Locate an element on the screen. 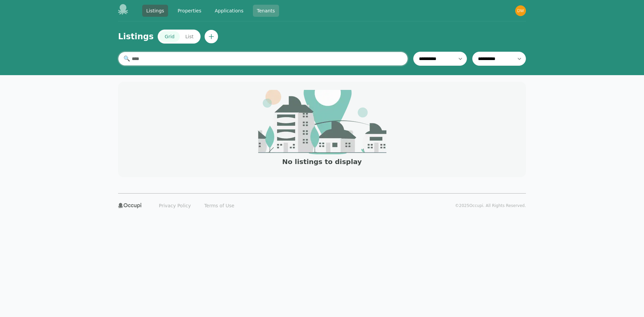 The width and height of the screenshot is (644, 317). a: Listings is located at coordinates (155, 11).